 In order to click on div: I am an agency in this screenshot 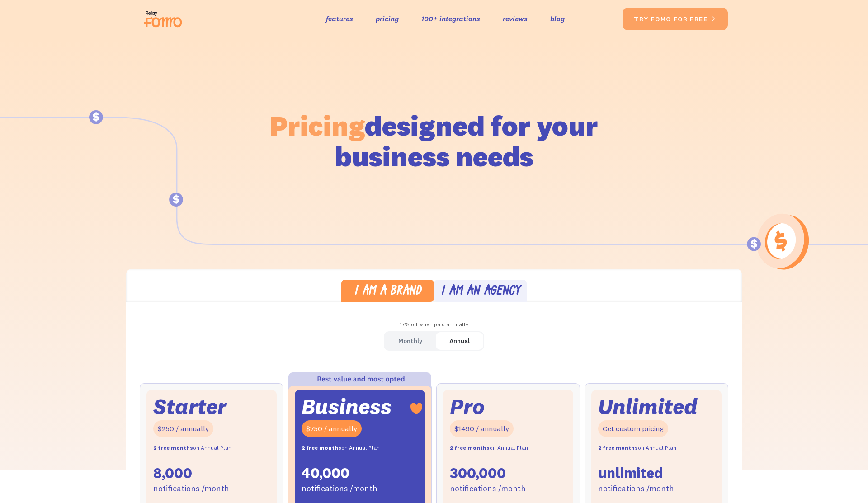, I will do `click(480, 292)`.